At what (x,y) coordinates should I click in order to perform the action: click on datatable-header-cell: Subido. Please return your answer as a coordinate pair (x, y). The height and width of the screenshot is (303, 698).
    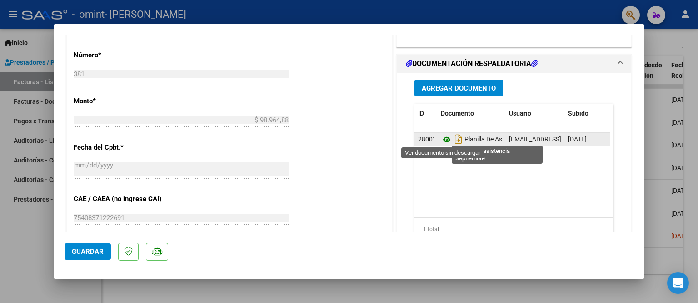
    Looking at the image, I should click on (587, 113).